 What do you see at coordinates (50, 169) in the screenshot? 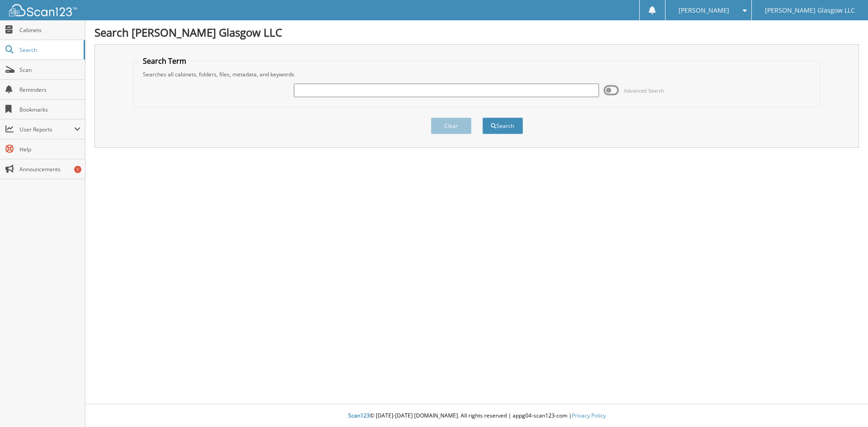
I see `span: Announcements` at bounding box center [50, 169].